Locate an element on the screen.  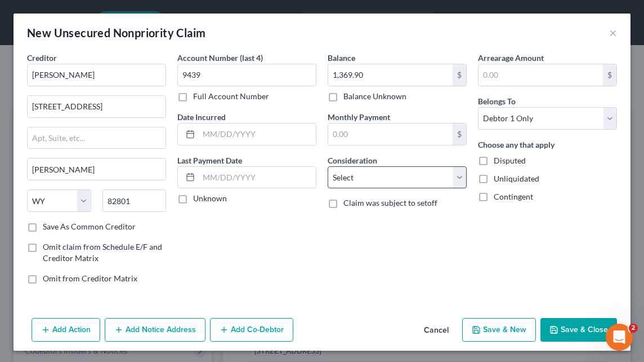
span: Creditor is located at coordinates (41, 58).